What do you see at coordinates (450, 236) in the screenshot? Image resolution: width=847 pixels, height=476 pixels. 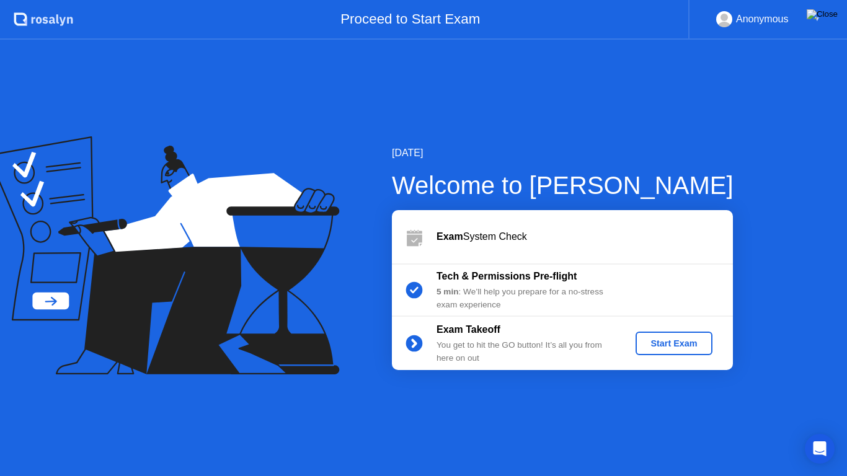 I see `b: Exam` at bounding box center [450, 236].